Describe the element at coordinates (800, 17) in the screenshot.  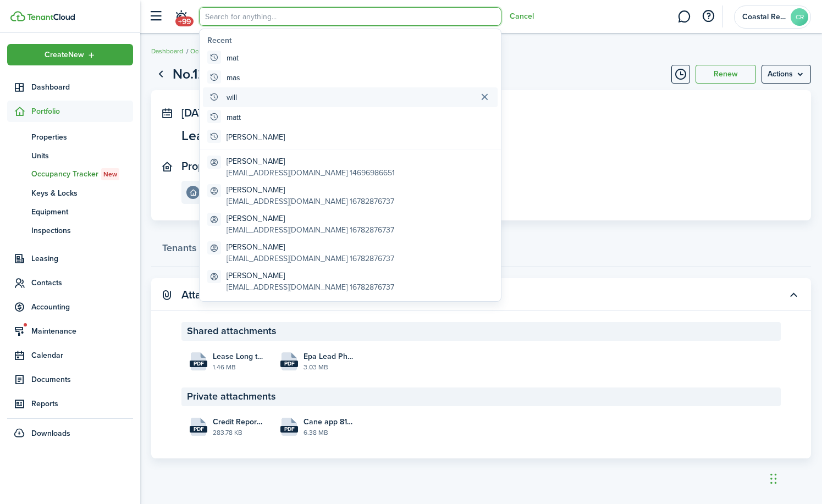
I see `avatar-text: CR` at that location.